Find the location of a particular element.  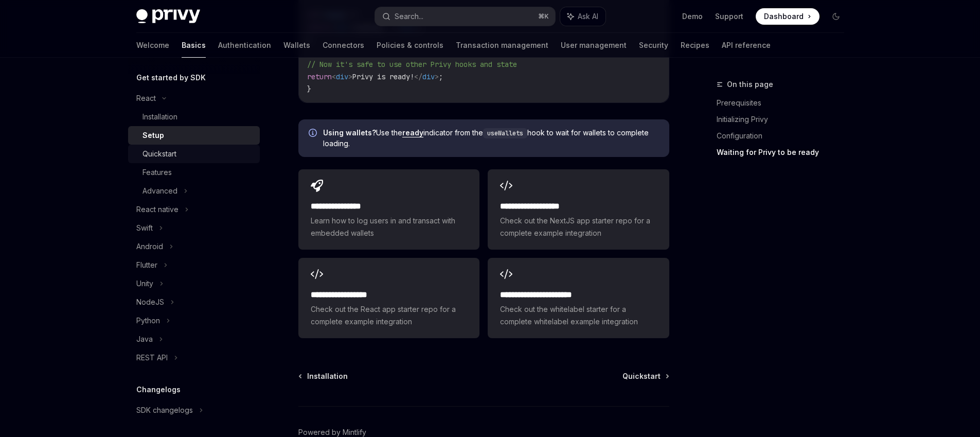

span: Dashboard is located at coordinates (784, 16).